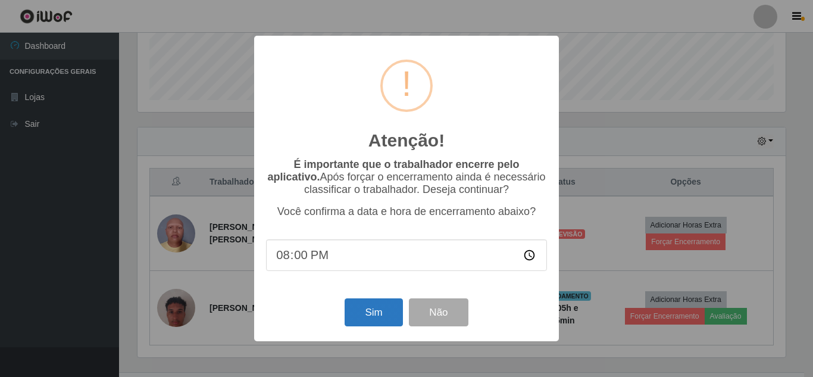 This screenshot has width=813, height=377. I want to click on b: É importante que o trabalhador encerre pelo aplicativo., so click(393, 170).